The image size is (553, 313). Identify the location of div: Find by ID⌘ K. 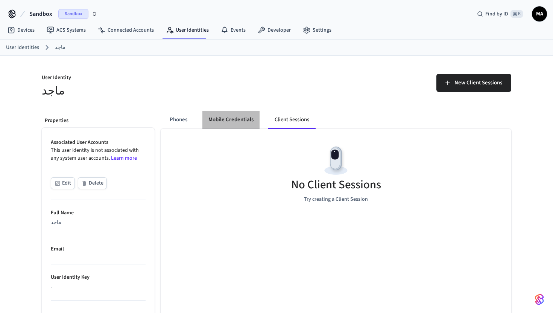
(500, 14).